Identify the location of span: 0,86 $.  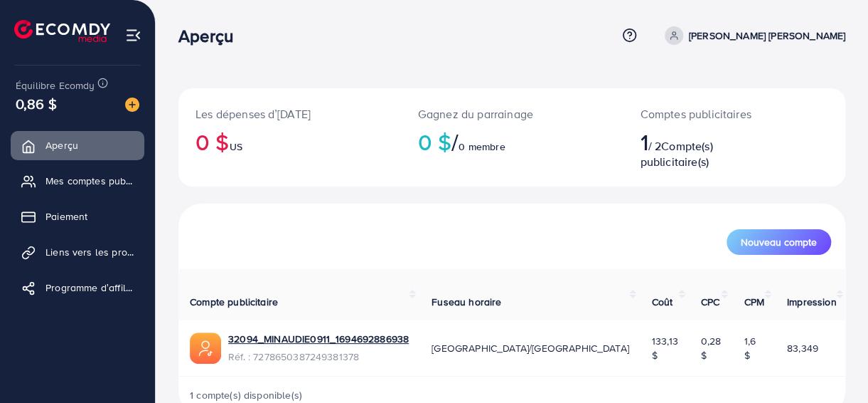
(36, 103).